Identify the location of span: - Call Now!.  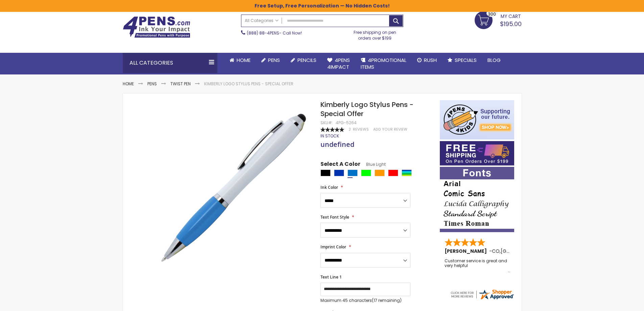
(274, 33).